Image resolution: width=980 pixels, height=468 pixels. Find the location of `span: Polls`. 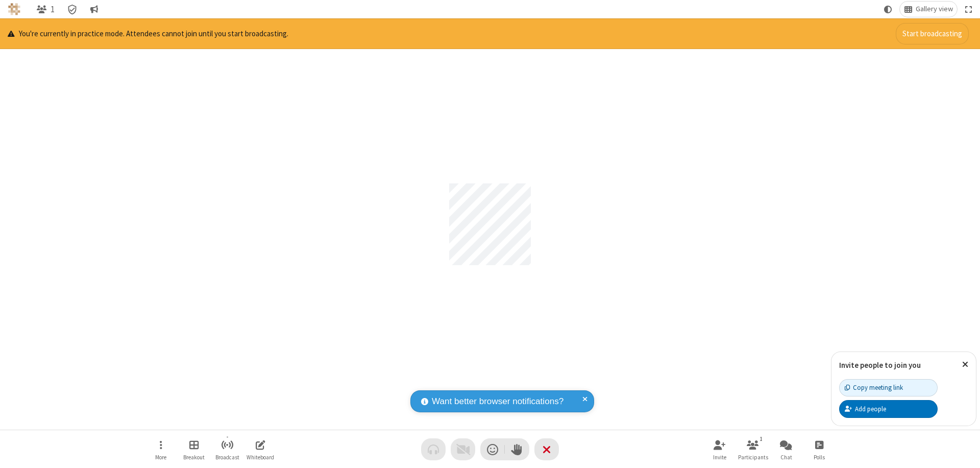

span: Polls is located at coordinates (819, 457).